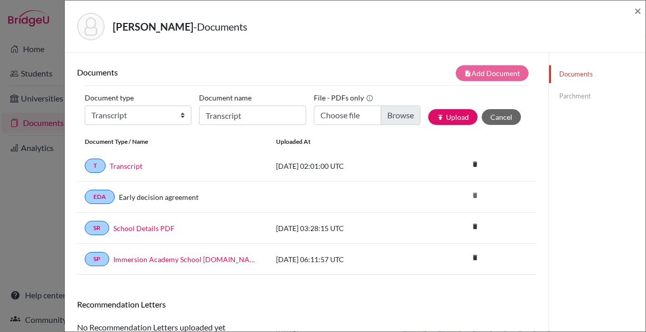 The image size is (646, 332). What do you see at coordinates (452, 117) in the screenshot?
I see `button: publishUpload` at bounding box center [452, 117].